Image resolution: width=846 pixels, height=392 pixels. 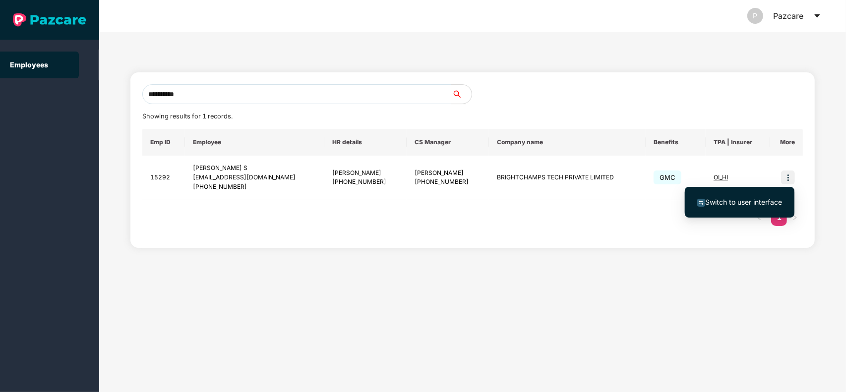 I want to click on span: GMC, so click(x=667, y=177).